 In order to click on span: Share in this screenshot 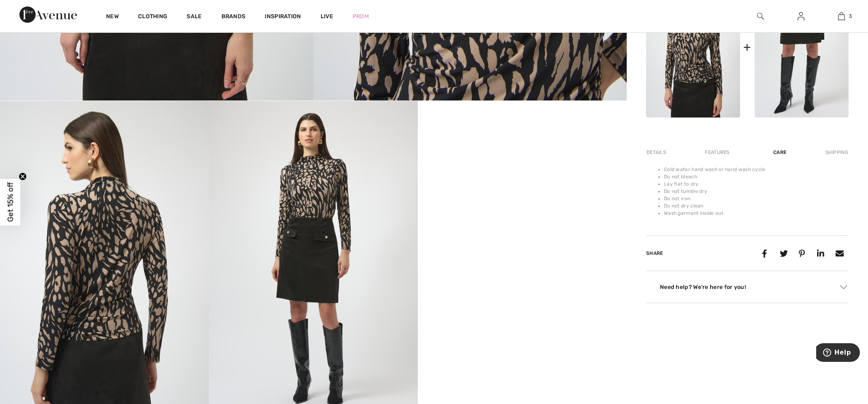, I will do `click(654, 253)`.